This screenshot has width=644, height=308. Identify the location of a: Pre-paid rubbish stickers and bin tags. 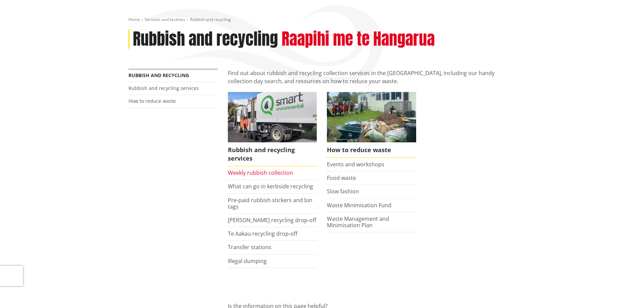
(270, 203).